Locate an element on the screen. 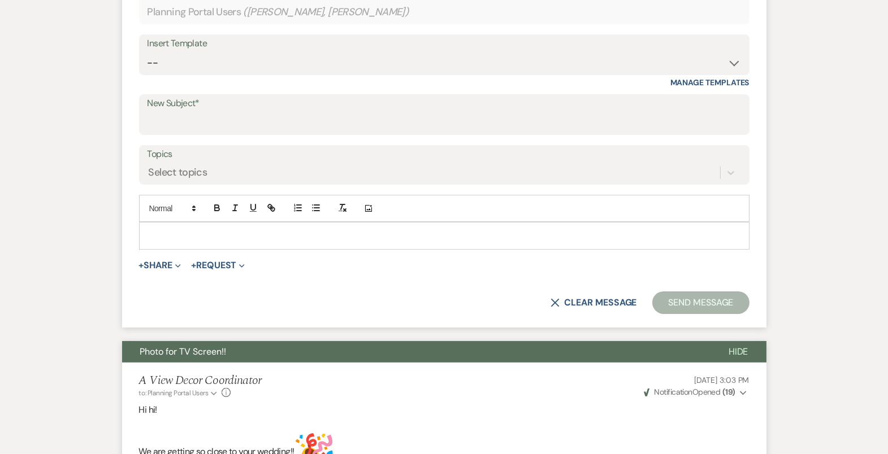  span: Notification is located at coordinates (673, 392).